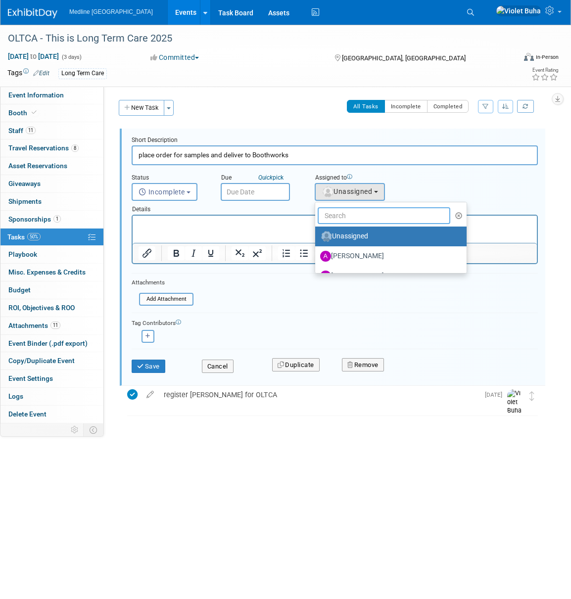  What do you see at coordinates (334, 140) in the screenshot?
I see `div: Short Description` at bounding box center [334, 140].